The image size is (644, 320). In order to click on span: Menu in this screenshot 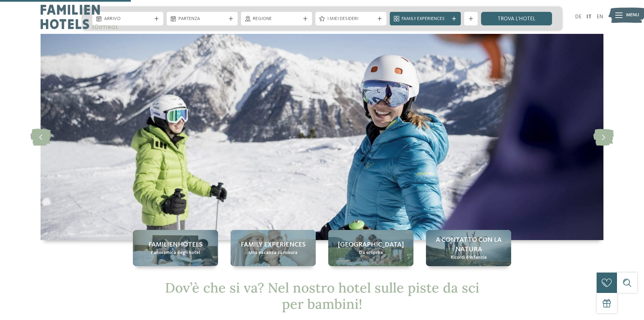, I will do `click(633, 15)`.